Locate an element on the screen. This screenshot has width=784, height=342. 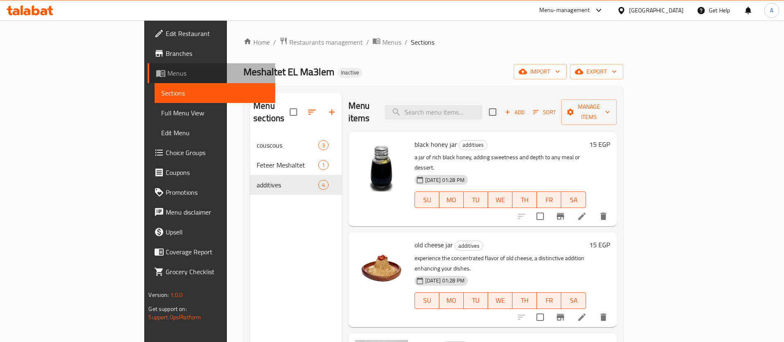
span: Grocery Checklist is located at coordinates (217, 272).